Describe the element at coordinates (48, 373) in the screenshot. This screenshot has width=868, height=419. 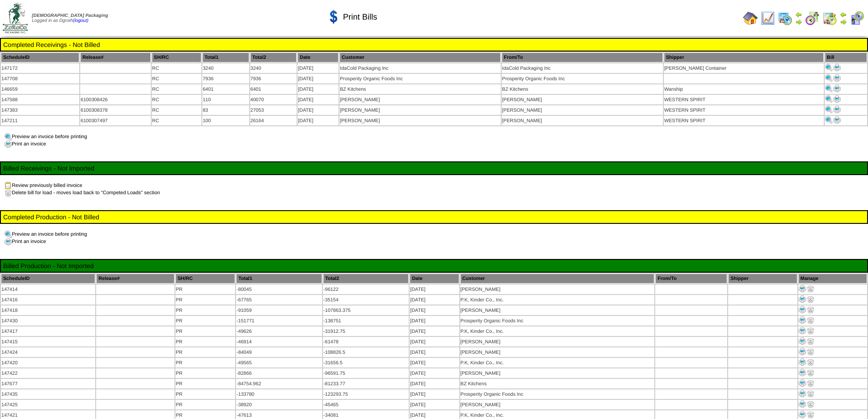
I see `td: 147422` at that location.